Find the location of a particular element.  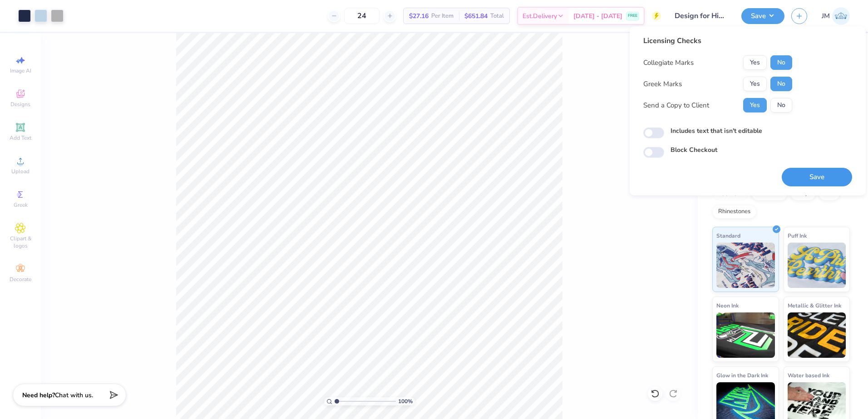

span: 100 % is located at coordinates (405, 402).